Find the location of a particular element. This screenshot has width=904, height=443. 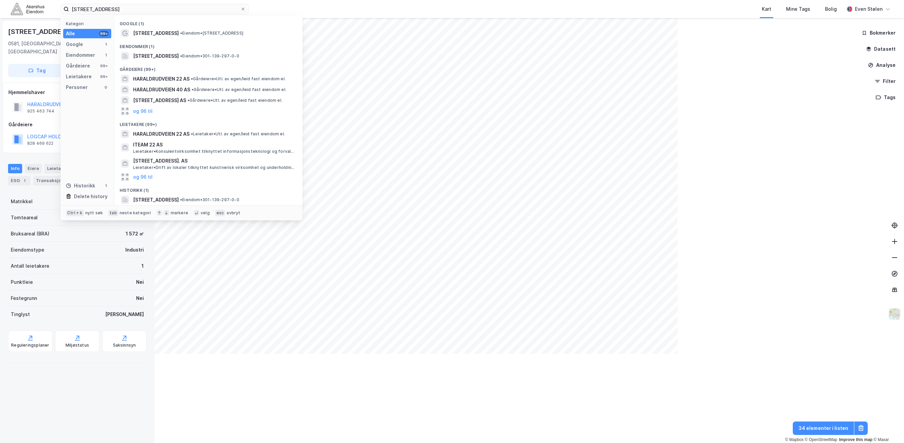

a: Improve this map is located at coordinates (856, 440).